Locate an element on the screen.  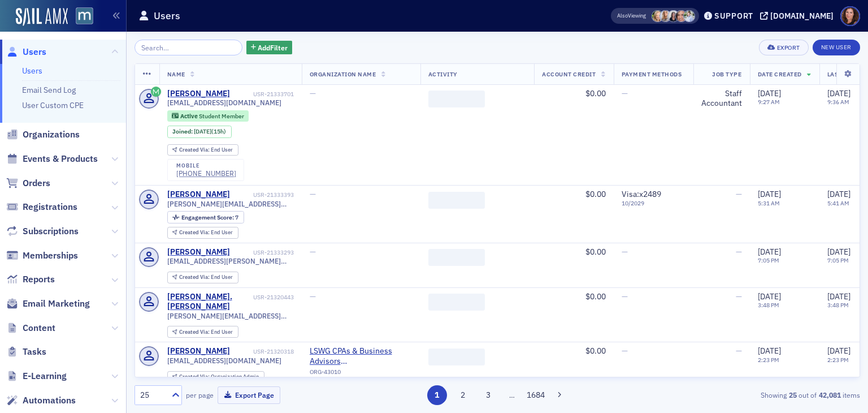
button: Export is located at coordinates (783, 47).